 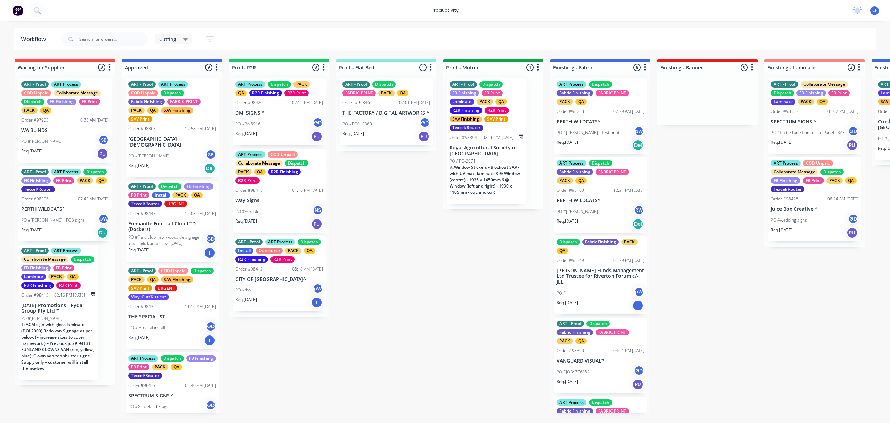 What do you see at coordinates (462, 102) in the screenshot?
I see `div: Laminate` at bounding box center [462, 102].